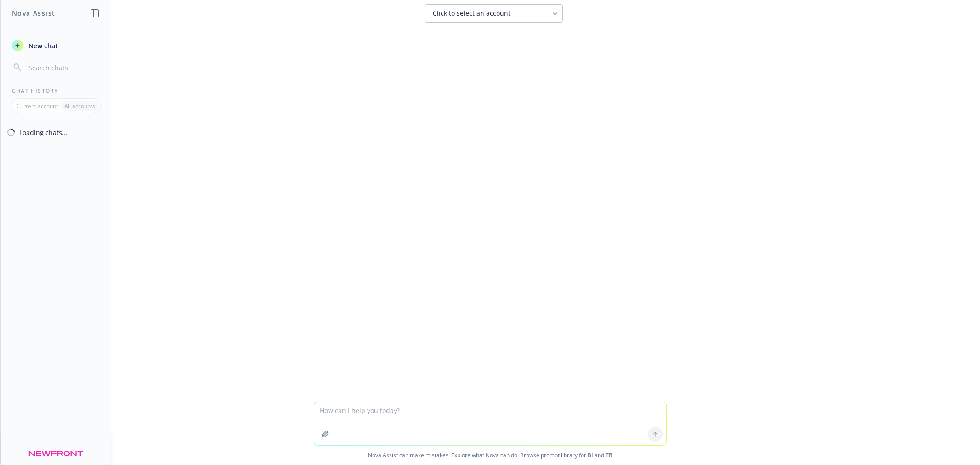 This screenshot has height=465, width=980. What do you see at coordinates (37, 106) in the screenshot?
I see `p: Current account` at bounding box center [37, 106].